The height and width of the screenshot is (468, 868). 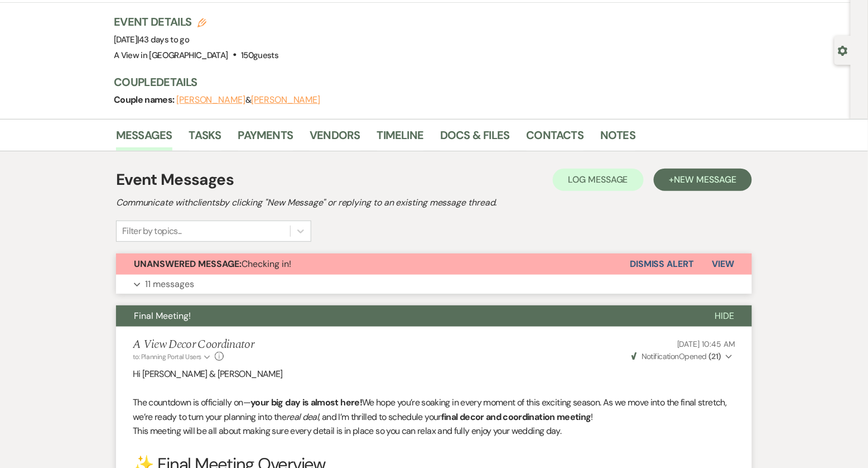 What do you see at coordinates (676, 356) in the screenshot?
I see `span: Opened` at bounding box center [676, 356].